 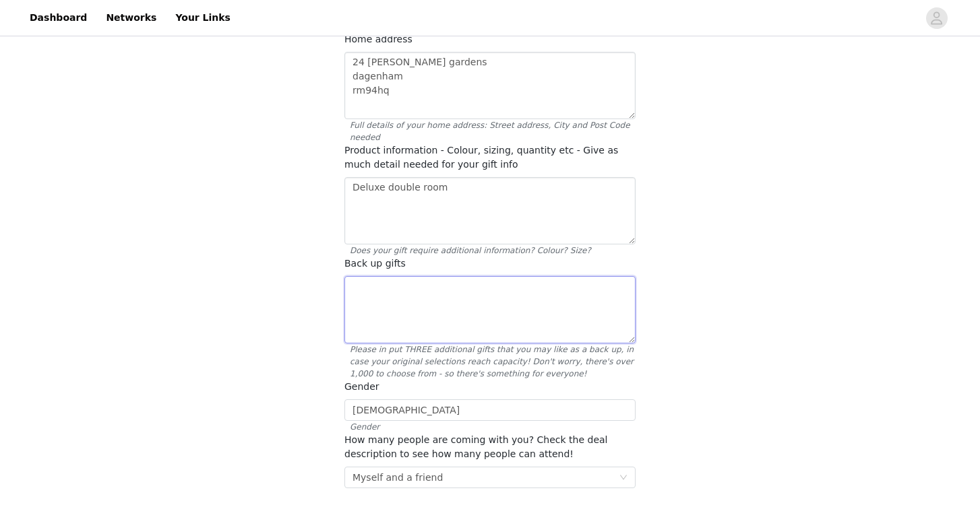 What do you see at coordinates (490, 131) in the screenshot?
I see `span: Full details of your home address: Street address, City and Post Code needed` at bounding box center [490, 131].